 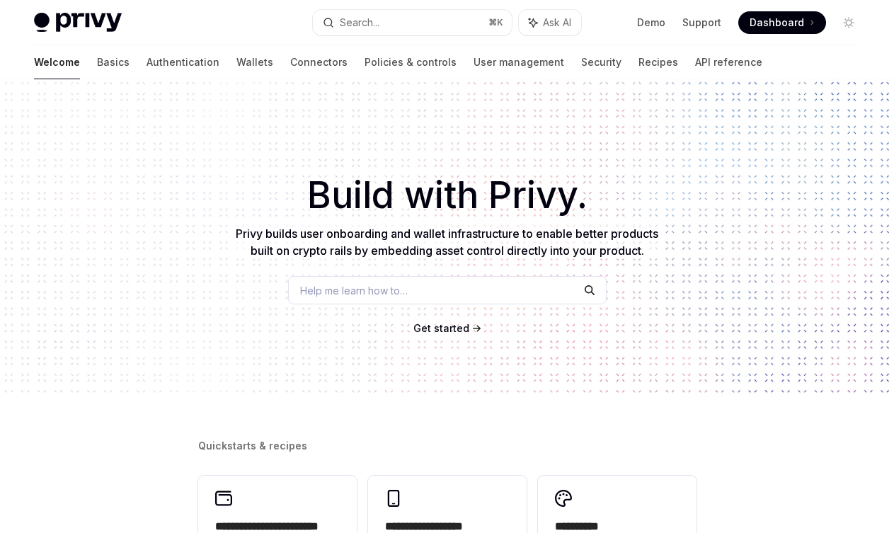 What do you see at coordinates (183, 62) in the screenshot?
I see `a: Authentication` at bounding box center [183, 62].